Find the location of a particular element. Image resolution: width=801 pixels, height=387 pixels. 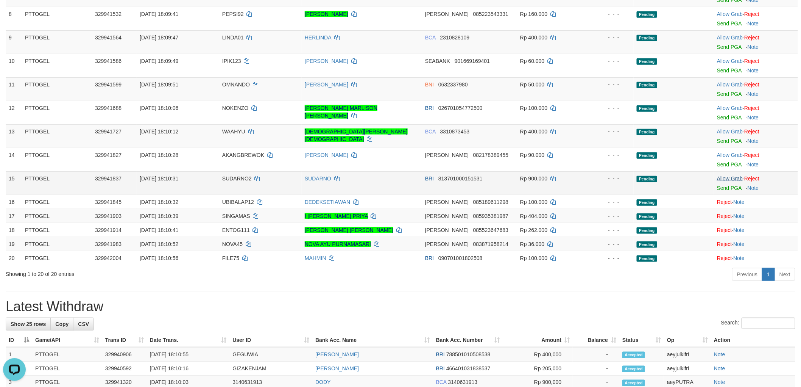

a: Allow Grab is located at coordinates (730, 155).